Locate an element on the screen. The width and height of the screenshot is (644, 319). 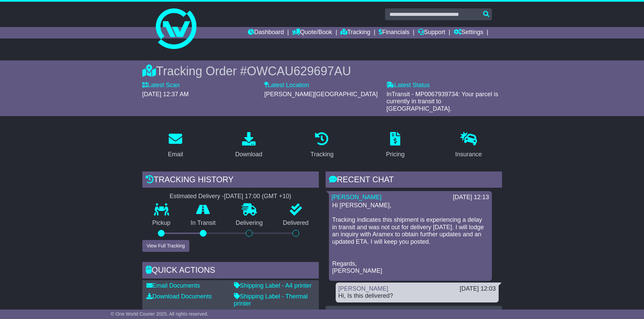
div: Quick Actions is located at coordinates (230, 271).